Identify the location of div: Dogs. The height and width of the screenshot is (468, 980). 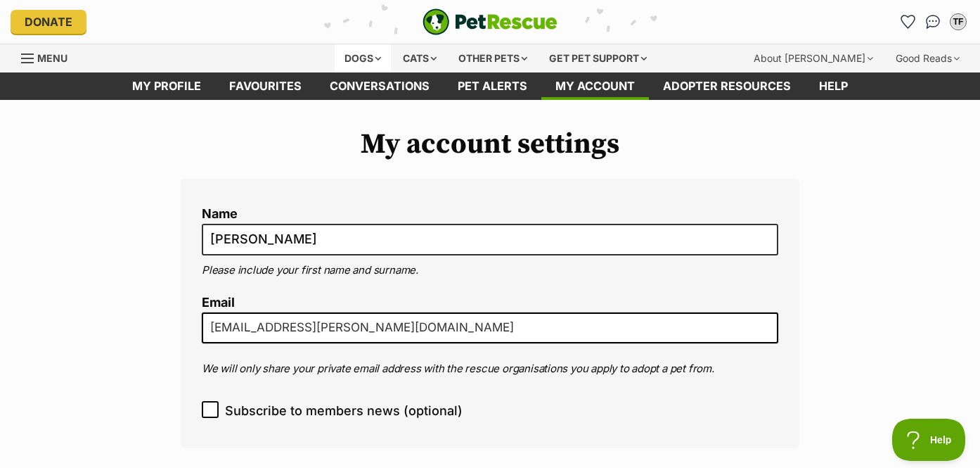
(362, 58).